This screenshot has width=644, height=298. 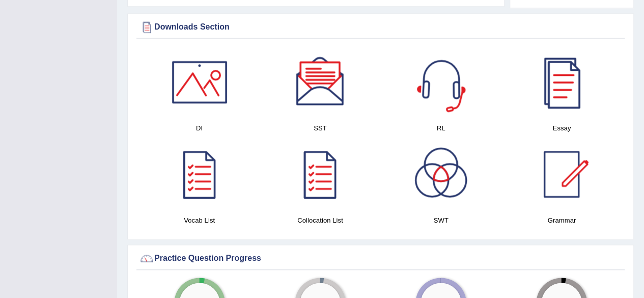 I want to click on h4: DI, so click(x=199, y=128).